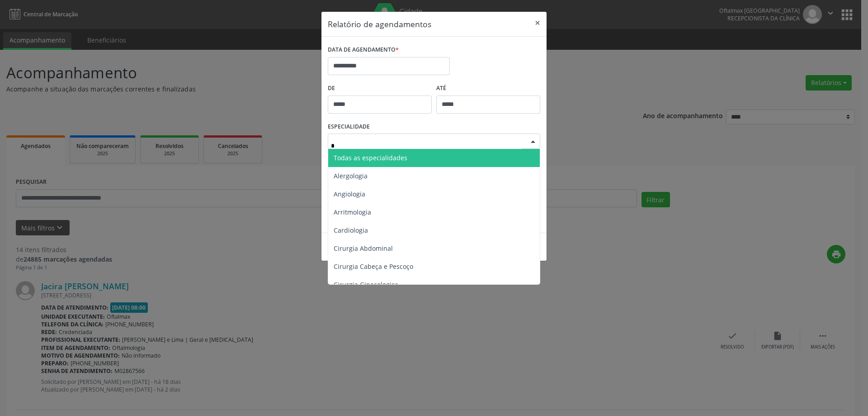  Describe the element at coordinates (350, 176) in the screenshot. I see `span: Alergologia` at that location.